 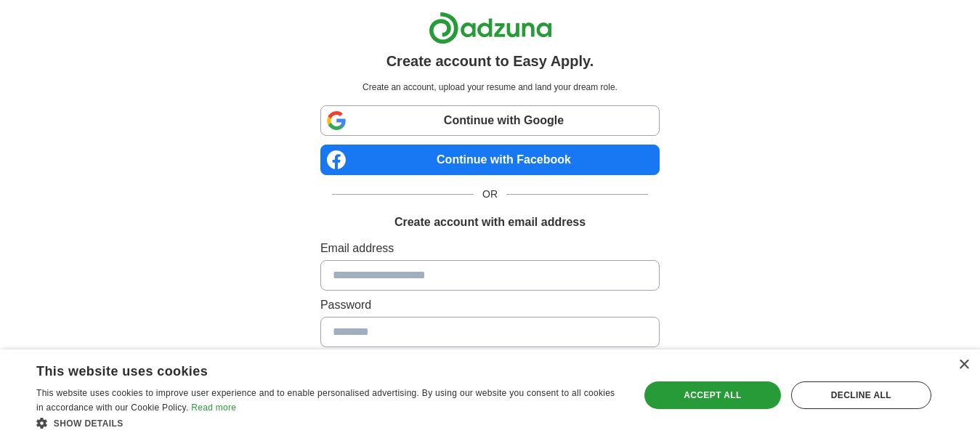 I want to click on div: Decline all, so click(x=861, y=395).